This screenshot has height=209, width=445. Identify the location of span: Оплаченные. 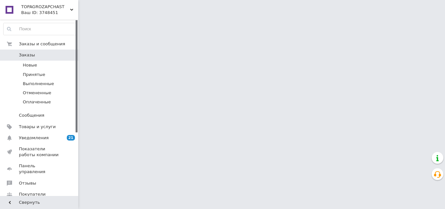
(37, 102).